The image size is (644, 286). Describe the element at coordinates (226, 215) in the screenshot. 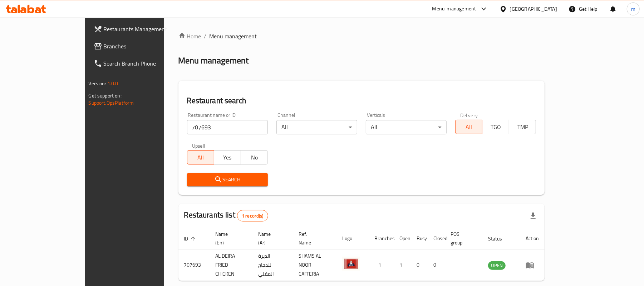

I see `h2: Restaurants list` at that location.